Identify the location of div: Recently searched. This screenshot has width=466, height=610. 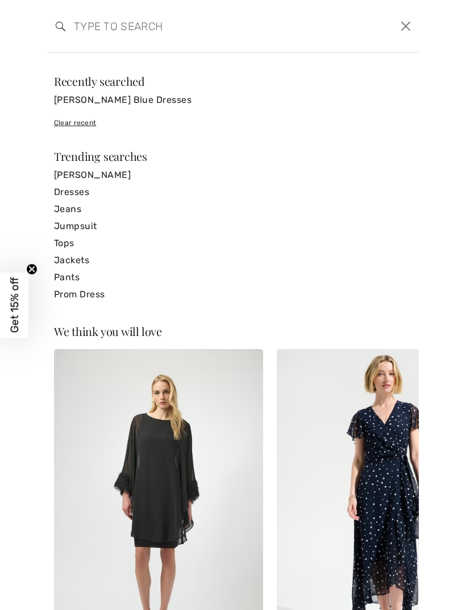
(233, 81).